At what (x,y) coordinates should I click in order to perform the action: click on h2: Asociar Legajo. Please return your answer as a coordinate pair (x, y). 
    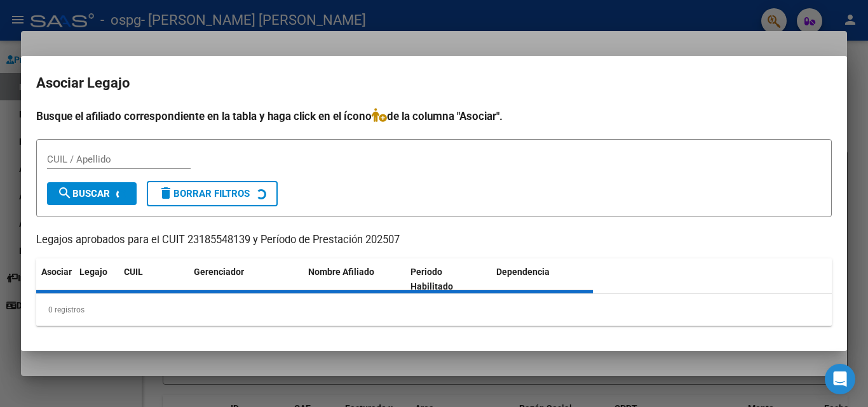
    Looking at the image, I should click on (434, 84).